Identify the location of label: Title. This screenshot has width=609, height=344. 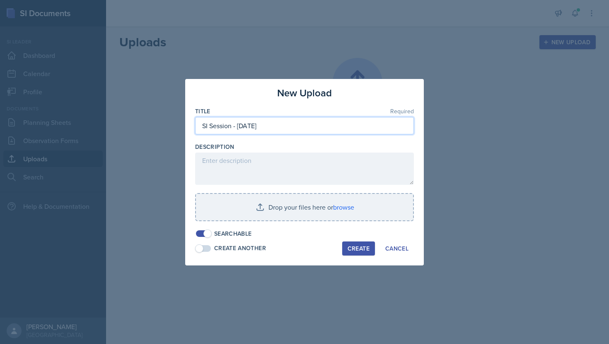
(202, 111).